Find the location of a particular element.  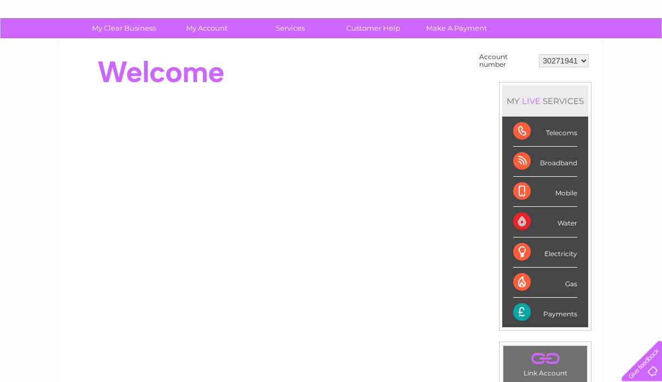

a: My Account is located at coordinates (207, 28).